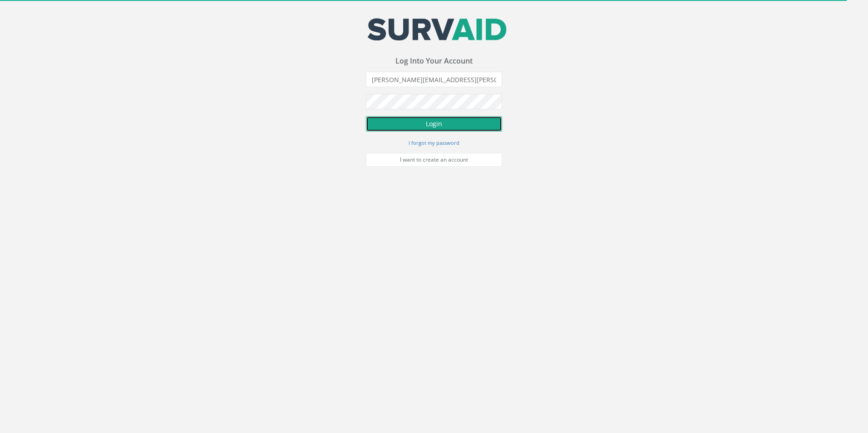 The image size is (868, 433). I want to click on a: I want to create an account, so click(434, 160).